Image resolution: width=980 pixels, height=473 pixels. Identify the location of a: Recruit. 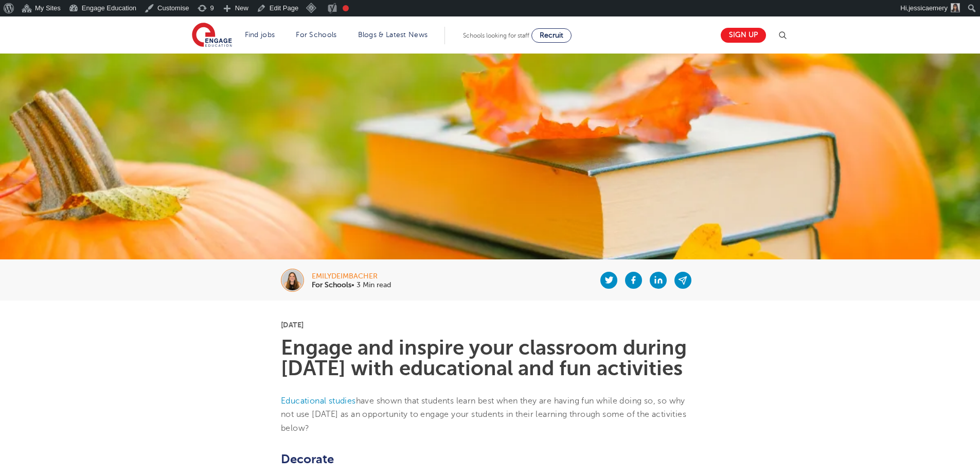
(551, 36).